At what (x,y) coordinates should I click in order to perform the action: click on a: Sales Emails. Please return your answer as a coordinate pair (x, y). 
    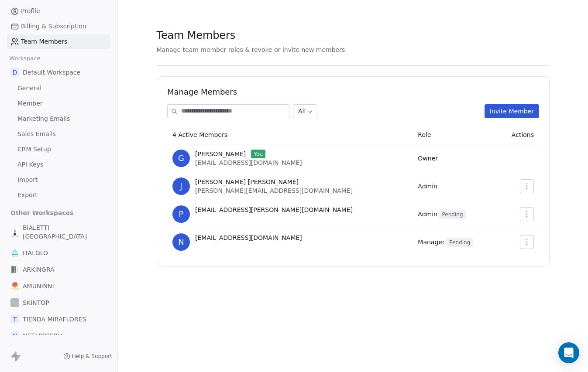
    Looking at the image, I should click on (58, 134).